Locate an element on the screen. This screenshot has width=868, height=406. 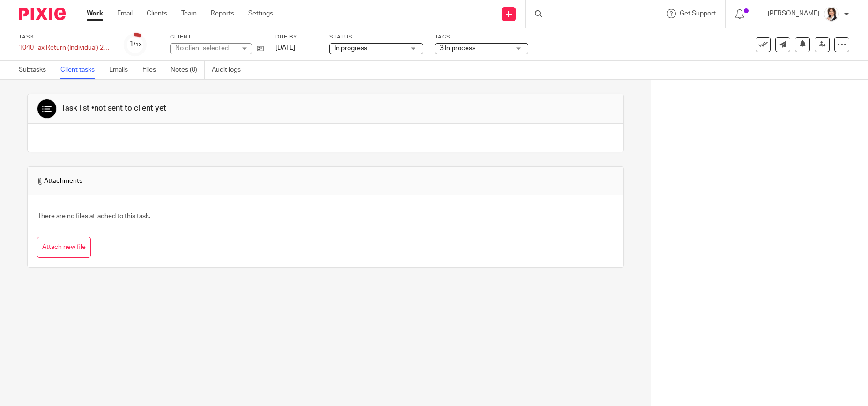
a: Clients is located at coordinates (157, 14).